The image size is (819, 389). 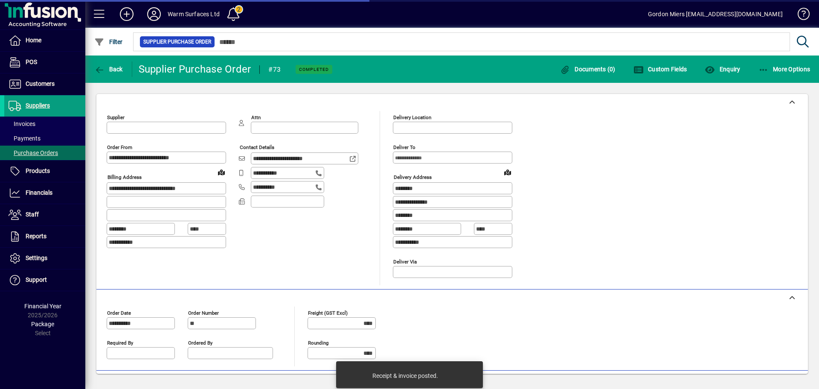 I want to click on button: Documents (0), so click(x=588, y=69).